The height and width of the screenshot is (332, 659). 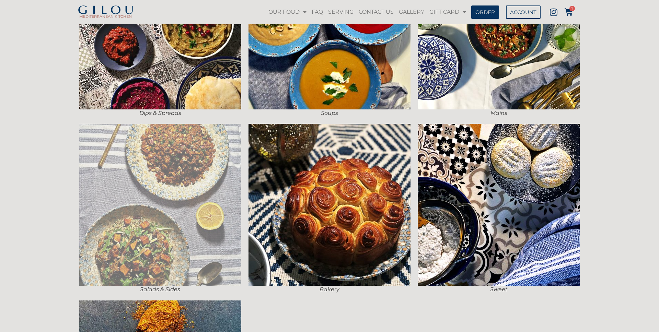 I want to click on nav: Menu, so click(x=367, y=12).